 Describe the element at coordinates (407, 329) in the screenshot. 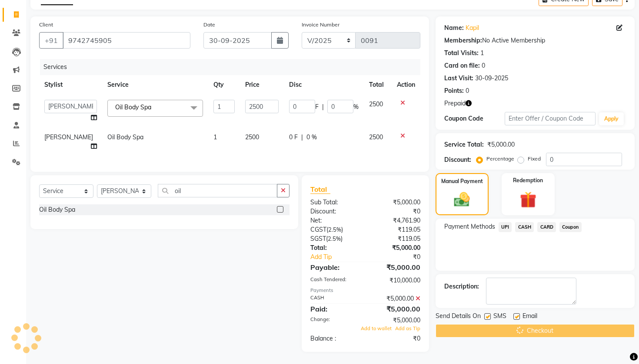

I see `span: Add as Tip` at that location.